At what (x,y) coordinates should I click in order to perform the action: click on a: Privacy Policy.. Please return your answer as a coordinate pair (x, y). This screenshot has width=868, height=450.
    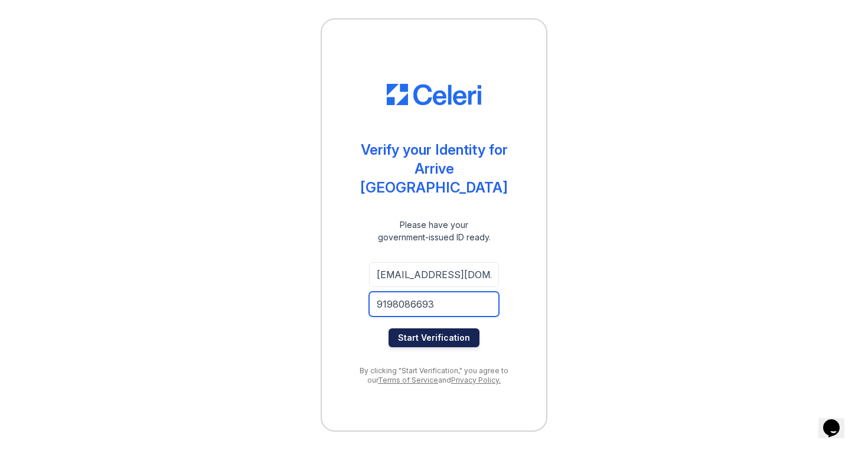
    Looking at the image, I should click on (476, 379).